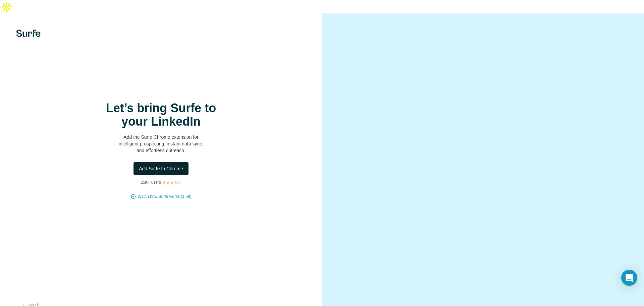  Describe the element at coordinates (161, 169) in the screenshot. I see `button: Add Surfe to Chrome` at that location.